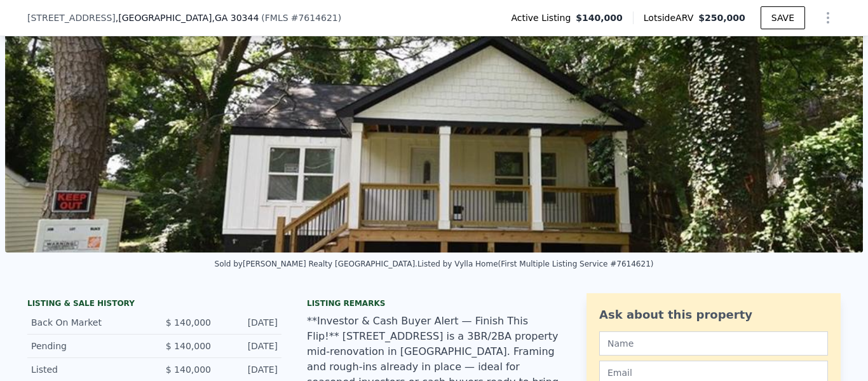 The width and height of the screenshot is (868, 381). What do you see at coordinates (434, 303) in the screenshot?
I see `div: Listing remarks` at bounding box center [434, 303].